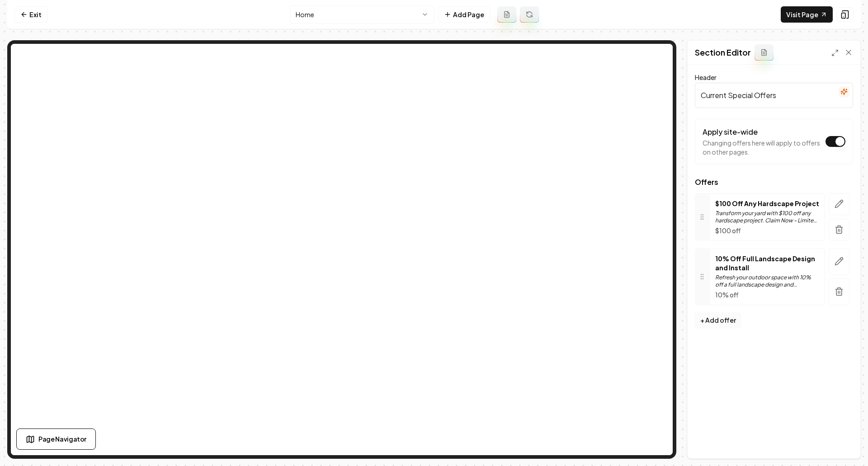 The height and width of the screenshot is (466, 868). I want to click on button: Page Navigator, so click(56, 439).